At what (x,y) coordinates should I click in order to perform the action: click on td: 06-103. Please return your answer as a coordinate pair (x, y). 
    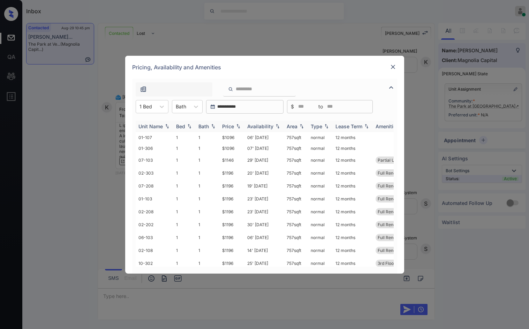
    Looking at the image, I should click on (154, 237).